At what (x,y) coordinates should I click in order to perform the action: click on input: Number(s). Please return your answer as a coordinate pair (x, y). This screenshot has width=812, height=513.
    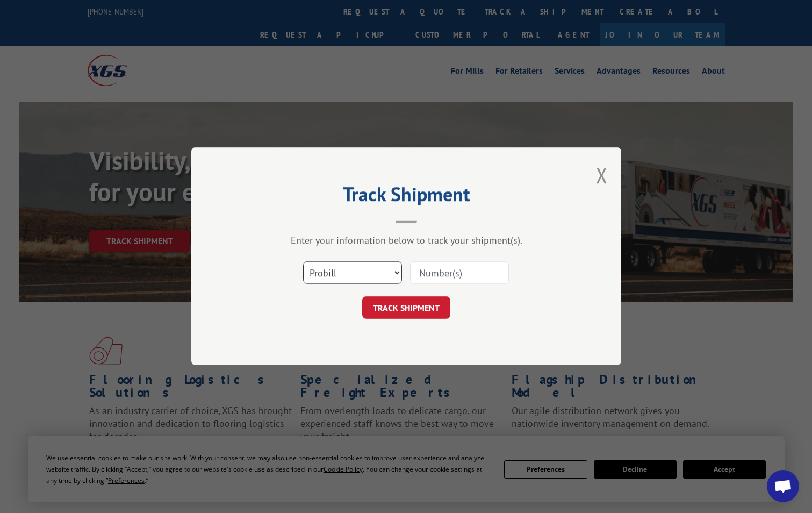
    Looking at the image, I should click on (459, 273).